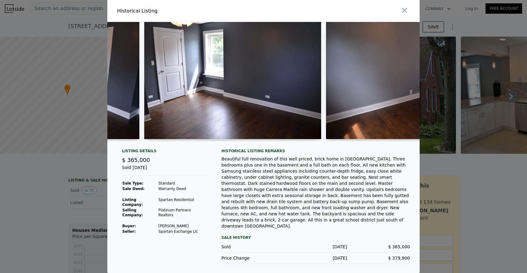 The width and height of the screenshot is (527, 273). I want to click on div: Historical Listing remarks, so click(316, 151).